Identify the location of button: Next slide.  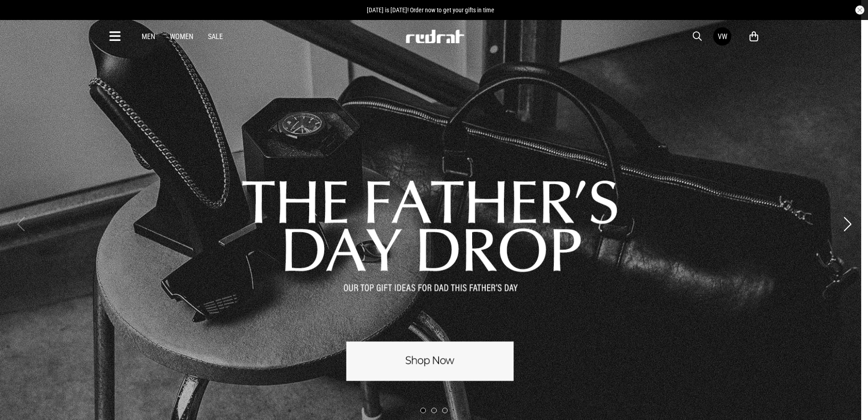
(847, 224).